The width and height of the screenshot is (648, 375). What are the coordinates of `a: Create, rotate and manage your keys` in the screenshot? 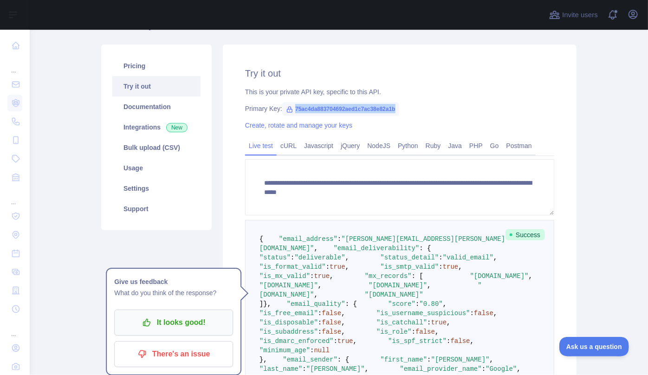 It's located at (298, 125).